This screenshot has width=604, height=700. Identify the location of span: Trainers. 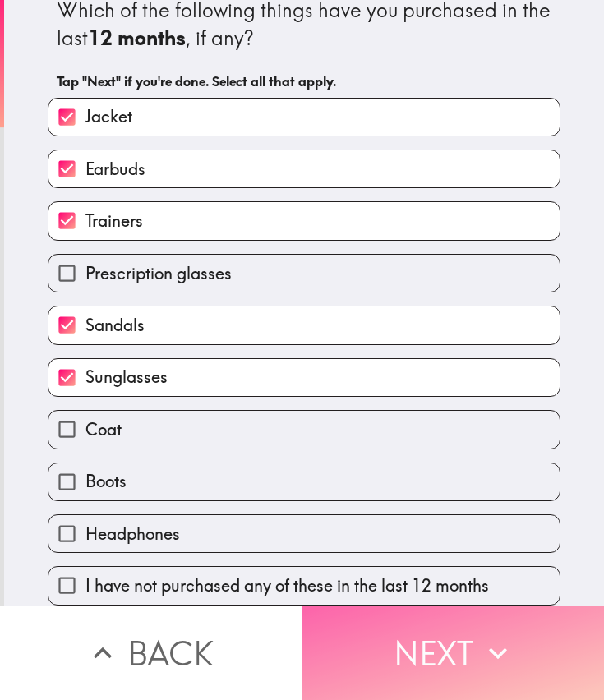
(114, 221).